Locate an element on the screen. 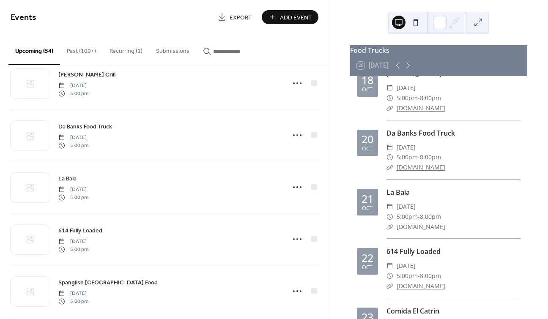 The width and height of the screenshot is (548, 319). a: Add Event is located at coordinates (290, 17).